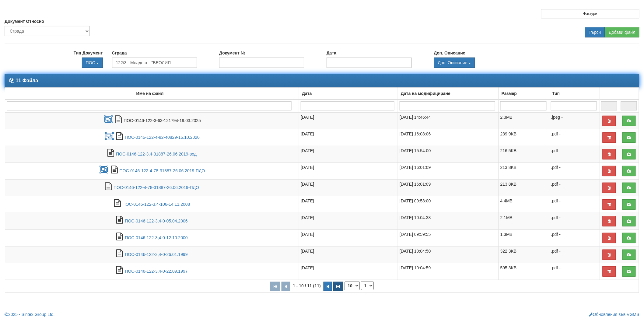  I want to click on tr: ПОС-0146-122-3,4-0-22.09.1997.pdf -, so click(322, 271).